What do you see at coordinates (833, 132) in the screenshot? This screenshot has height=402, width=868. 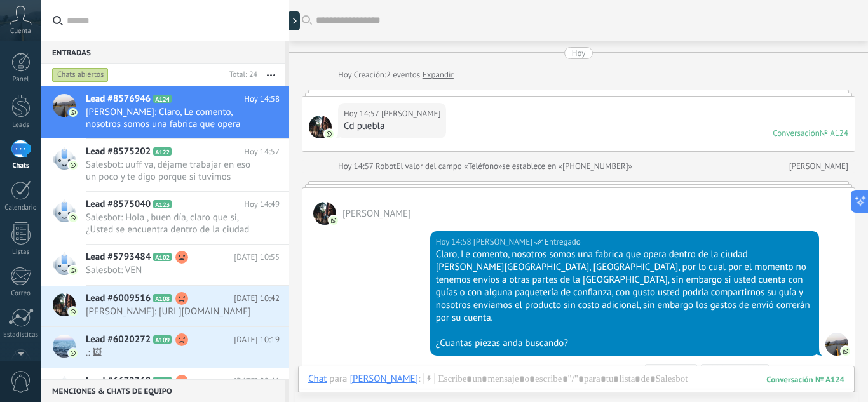 I see `div: № A124` at bounding box center [833, 132].